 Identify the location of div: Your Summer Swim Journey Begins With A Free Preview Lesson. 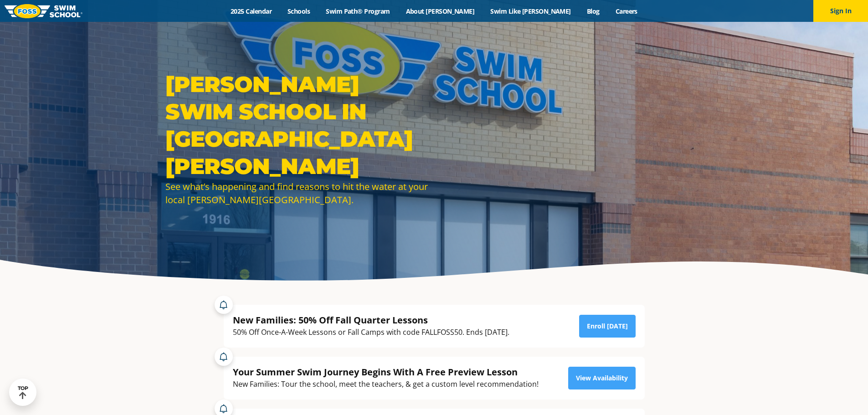
(385, 372).